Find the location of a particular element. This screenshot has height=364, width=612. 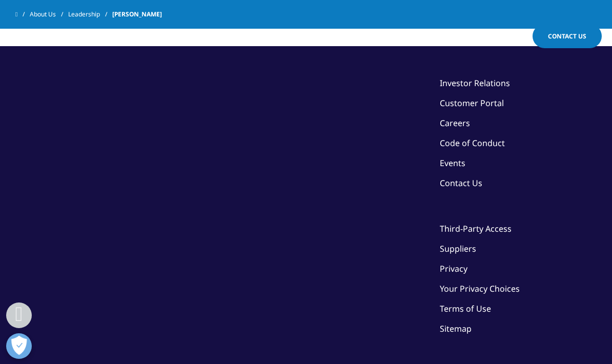

a: Careers is located at coordinates (455, 123).